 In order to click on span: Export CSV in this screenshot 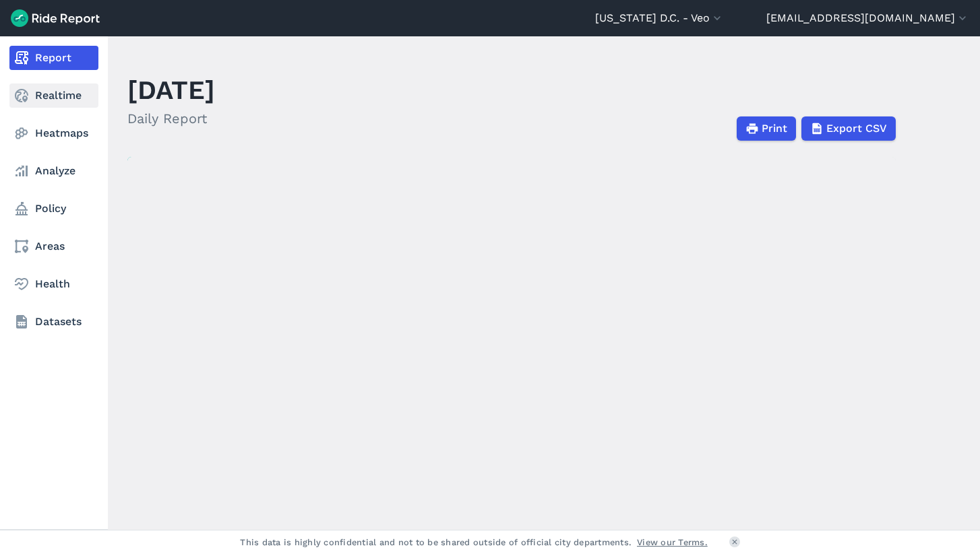, I will do `click(856, 129)`.